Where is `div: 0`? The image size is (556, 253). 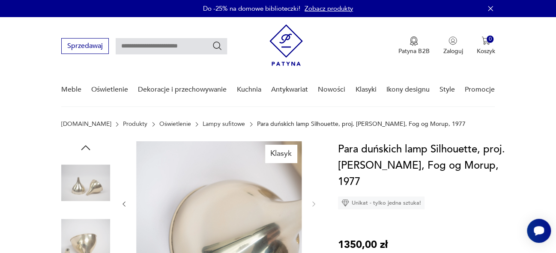 div: 0 is located at coordinates (490, 39).